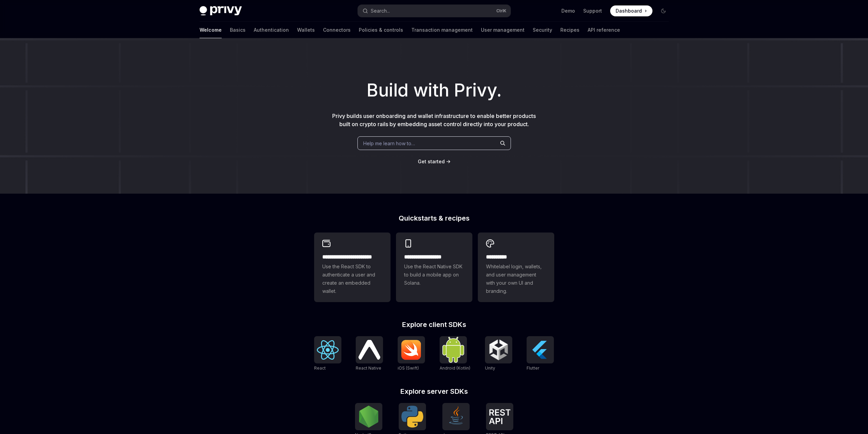 This screenshot has width=868, height=434. I want to click on a: User management, so click(503, 30).